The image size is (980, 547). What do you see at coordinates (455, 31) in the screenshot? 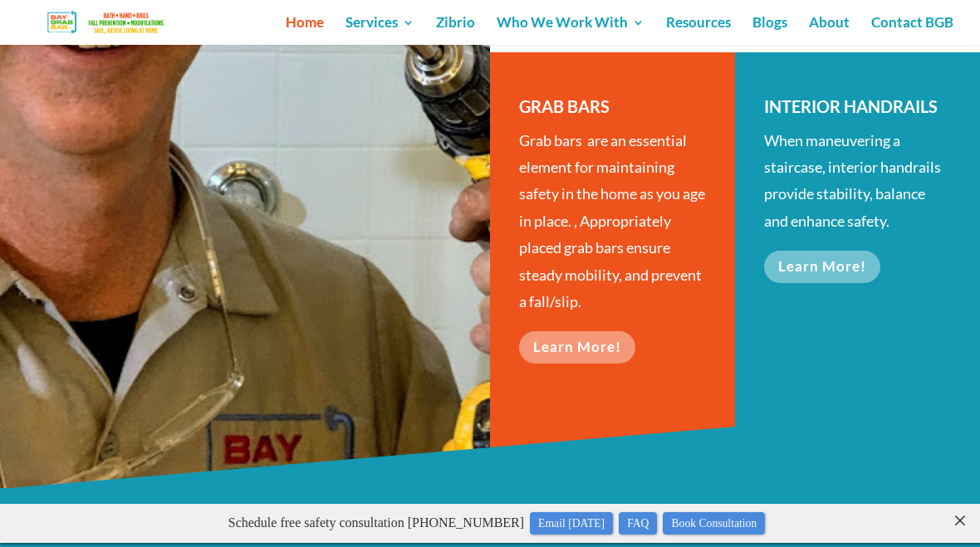
I see `a: Zibrio` at bounding box center [455, 31].